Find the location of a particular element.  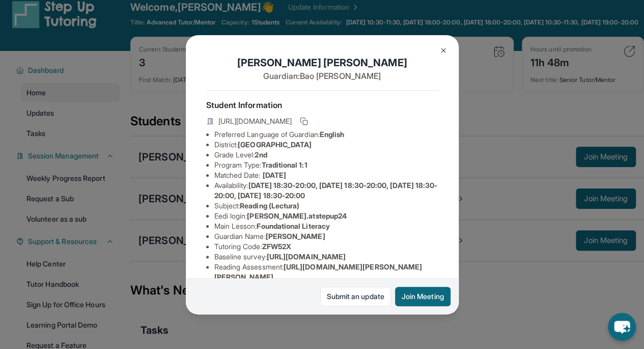

img: Close Icon is located at coordinates (444, 50).